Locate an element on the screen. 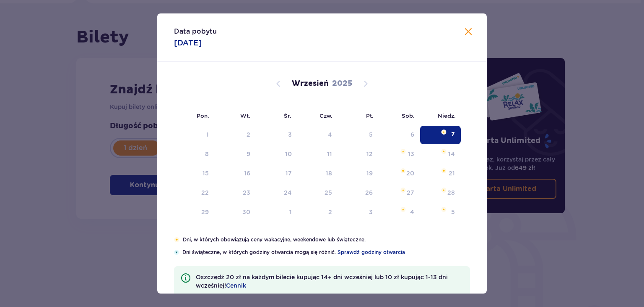 The height and width of the screenshot is (307, 644). td: wtorek, 23 września 2025 is located at coordinates (236, 193).